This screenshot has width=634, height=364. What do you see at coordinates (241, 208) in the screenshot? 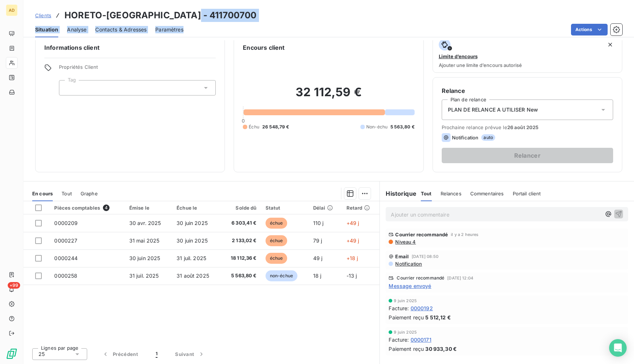
I see `div: Solde dû` at bounding box center [241, 208].